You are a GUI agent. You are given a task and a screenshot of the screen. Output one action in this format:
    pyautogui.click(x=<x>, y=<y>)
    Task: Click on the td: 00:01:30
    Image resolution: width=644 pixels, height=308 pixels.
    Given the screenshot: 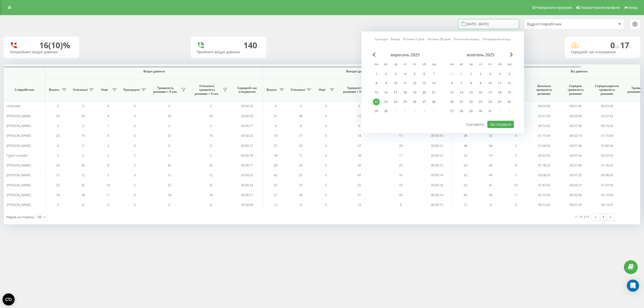 What is the action you would take?
    pyautogui.click(x=576, y=125)
    